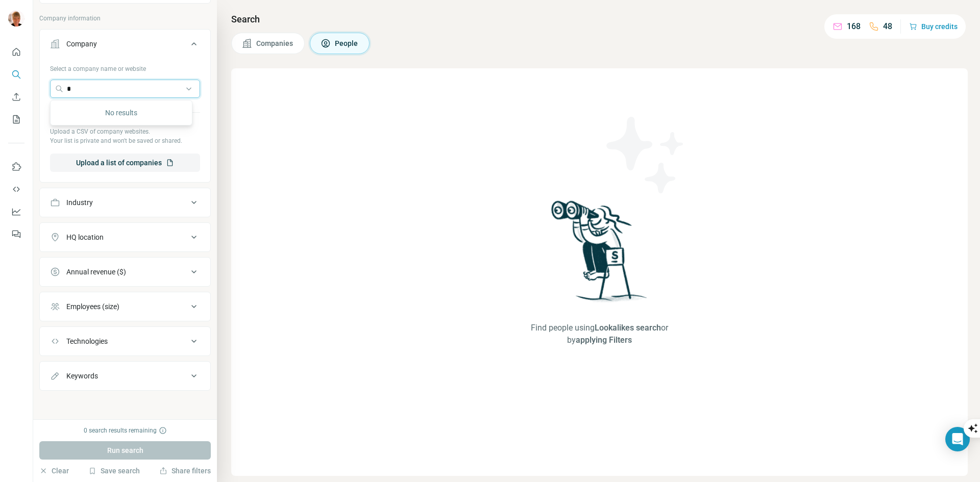 Image resolution: width=980 pixels, height=482 pixels. What do you see at coordinates (125, 46) in the screenshot?
I see `button: Company` at bounding box center [125, 46].